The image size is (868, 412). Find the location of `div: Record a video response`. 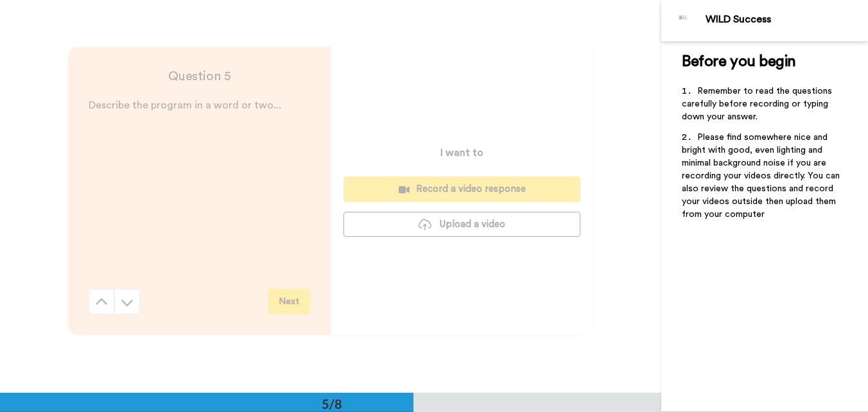

div: Record a video response is located at coordinates (462, 189).